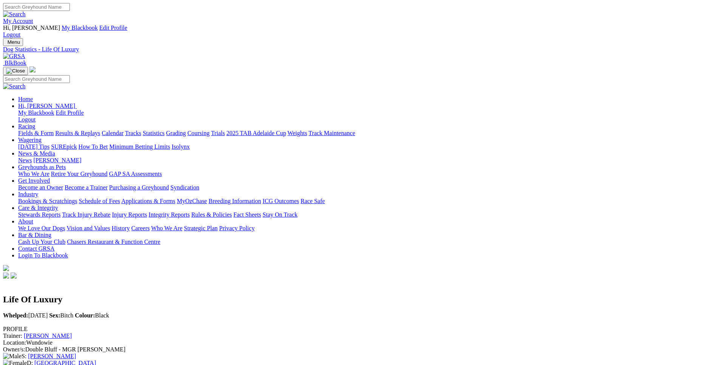 The width and height of the screenshot is (719, 365). What do you see at coordinates (176, 133) in the screenshot?
I see `a: Grading` at bounding box center [176, 133].